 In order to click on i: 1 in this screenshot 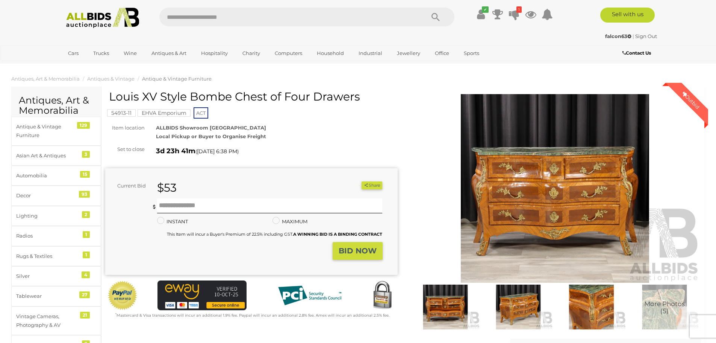, I will do `click(519, 9)`.